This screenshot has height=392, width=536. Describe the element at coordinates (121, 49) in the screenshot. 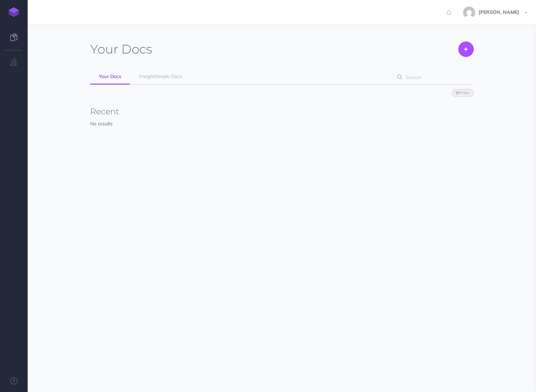

I see `h1: Docs` at that location.